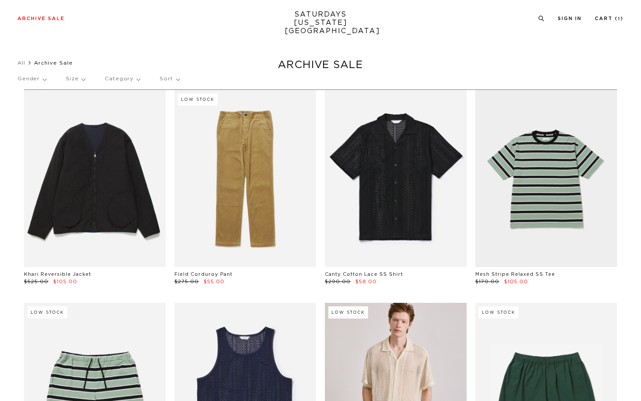  Describe the element at coordinates (366, 281) in the screenshot. I see `span: $58.00` at that location.